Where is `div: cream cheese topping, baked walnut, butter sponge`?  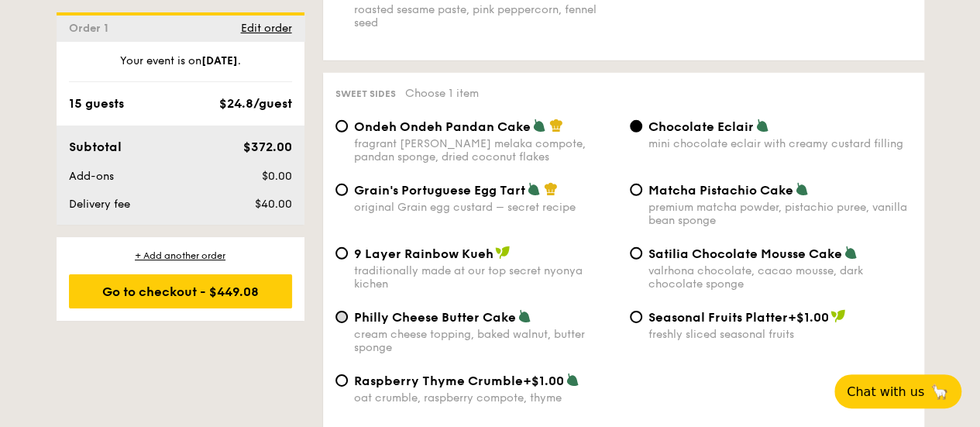 div: cream cheese topping, baked walnut, butter sponge is located at coordinates (485, 340).